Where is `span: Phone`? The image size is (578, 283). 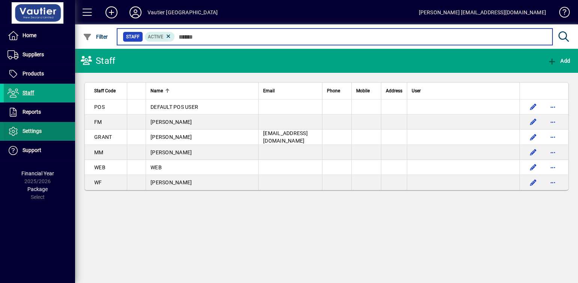 span: Phone is located at coordinates (333, 91).